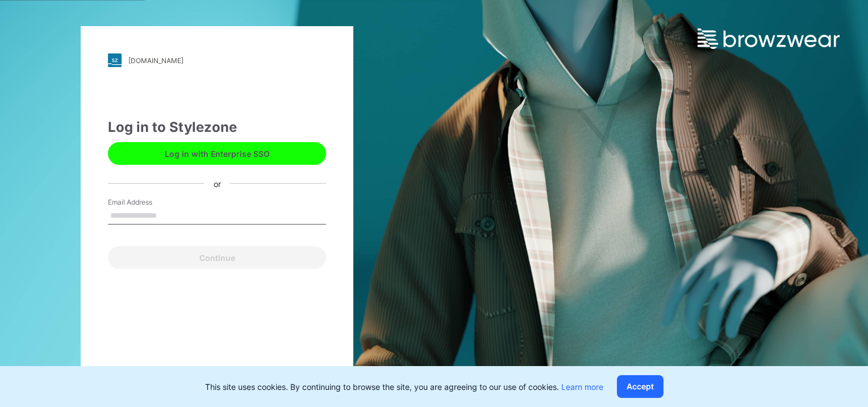  What do you see at coordinates (640, 386) in the screenshot?
I see `button: Accept` at bounding box center [640, 386].